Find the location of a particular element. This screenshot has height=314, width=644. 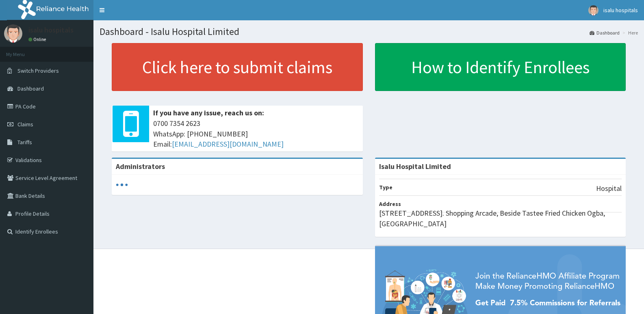

a: Dashboard is located at coordinates (604, 32).